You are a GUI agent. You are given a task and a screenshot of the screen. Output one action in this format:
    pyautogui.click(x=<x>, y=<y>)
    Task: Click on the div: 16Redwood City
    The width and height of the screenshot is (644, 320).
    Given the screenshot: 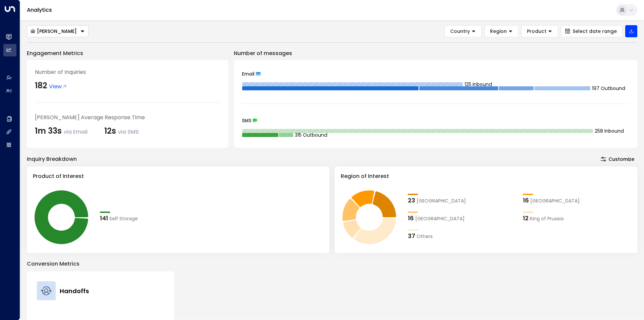 What is the action you would take?
    pyautogui.click(x=462, y=218)
    